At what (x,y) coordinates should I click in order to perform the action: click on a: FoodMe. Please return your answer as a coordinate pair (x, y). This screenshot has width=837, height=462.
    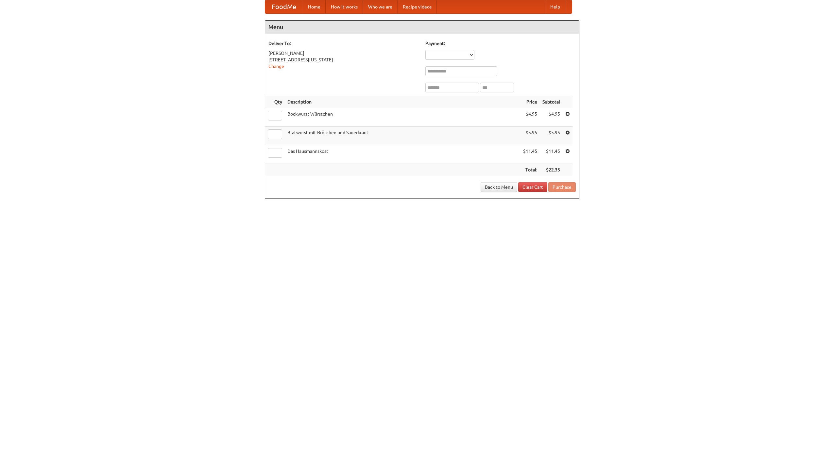
    Looking at the image, I should click on (284, 7).